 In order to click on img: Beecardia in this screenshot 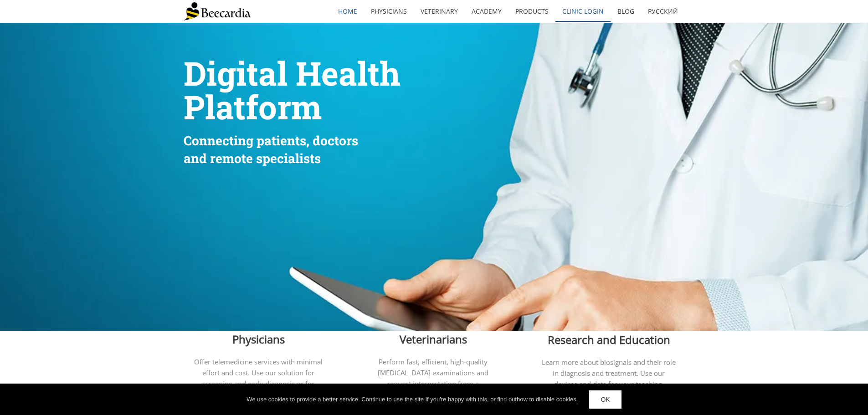, I will do `click(217, 11)`.